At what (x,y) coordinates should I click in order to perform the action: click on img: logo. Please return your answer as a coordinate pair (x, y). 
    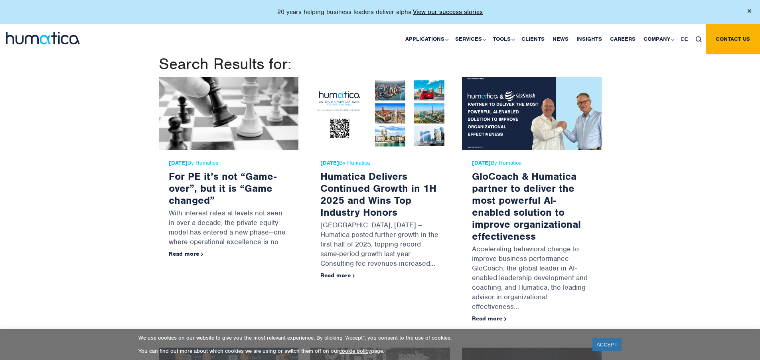
    Looking at the image, I should click on (43, 38).